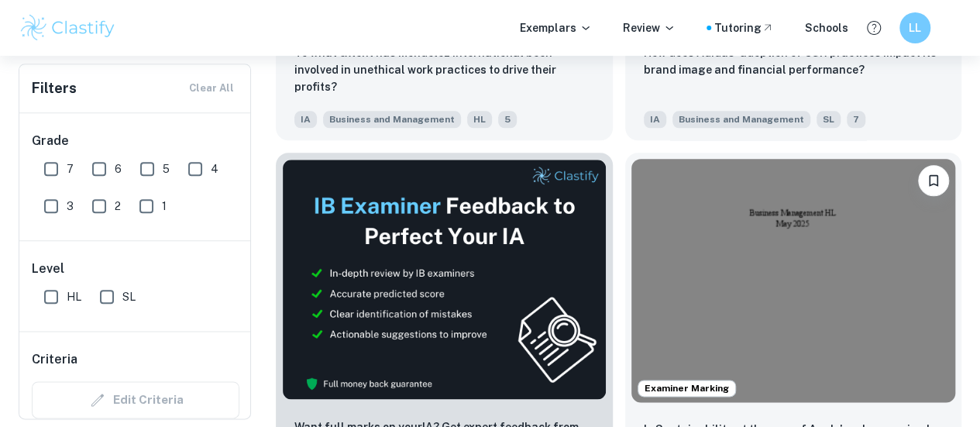 This screenshot has height=427, width=980. I want to click on button: LL, so click(915, 27).